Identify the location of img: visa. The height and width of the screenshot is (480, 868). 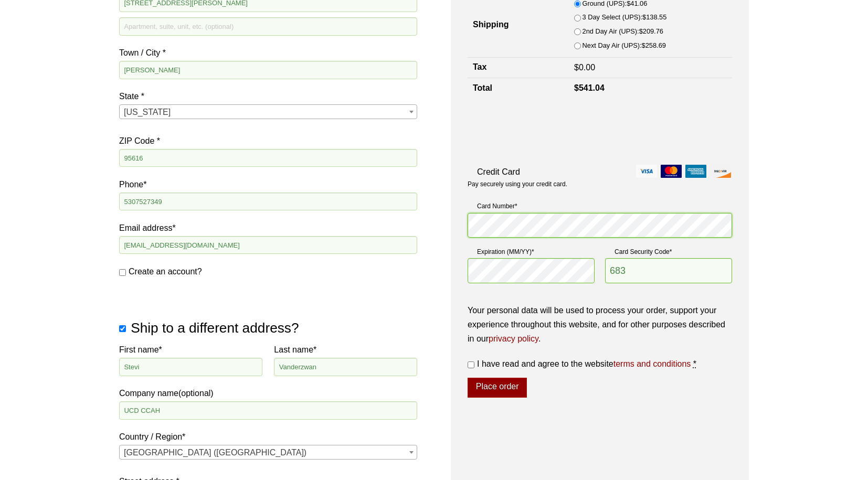
(647, 171).